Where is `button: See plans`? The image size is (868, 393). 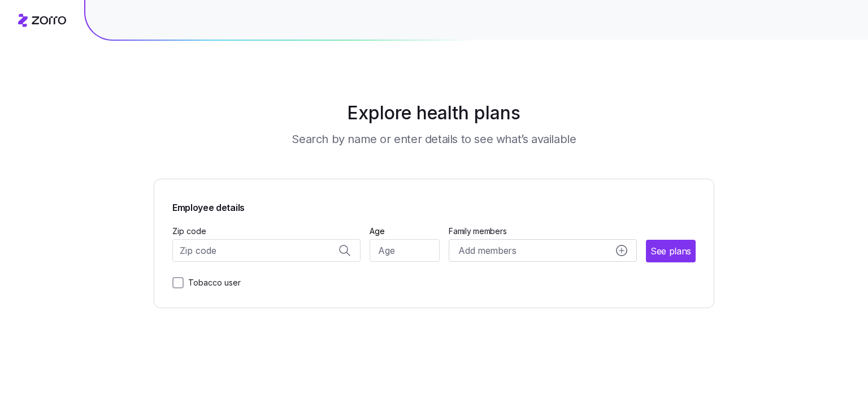 button: See plans is located at coordinates (671, 251).